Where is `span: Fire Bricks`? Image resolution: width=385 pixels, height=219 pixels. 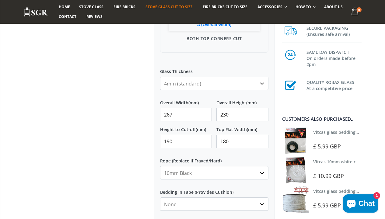 span: Fire Bricks is located at coordinates (124, 7).